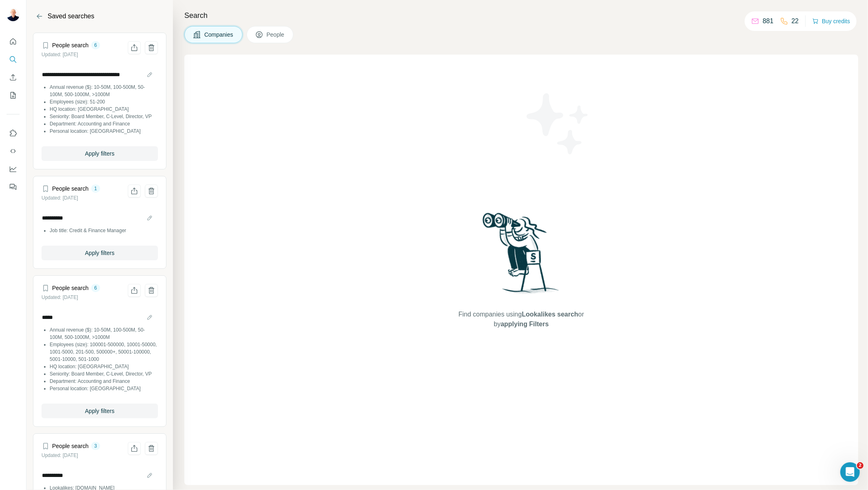  What do you see at coordinates (104, 352) in the screenshot?
I see `li: Employees (size): 100001-500000, 10001-50000, 1001-5000, 201-500, 500000+, 50001-100000, 5001-100...` at bounding box center [104, 352].